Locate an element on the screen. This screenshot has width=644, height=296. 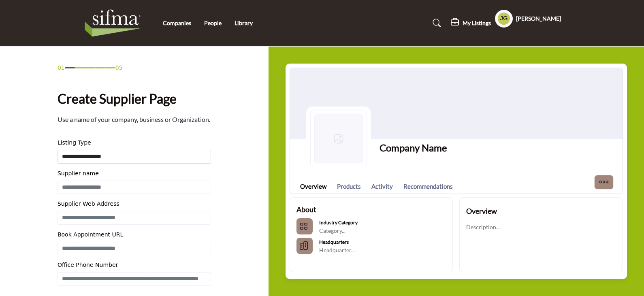
p: Use a name of your company, business or Organization. is located at coordinates (133, 119).